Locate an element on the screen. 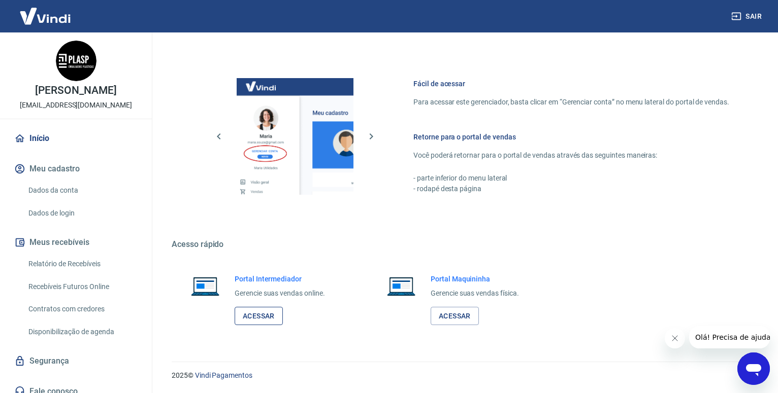  button: Sair is located at coordinates (747, 16).